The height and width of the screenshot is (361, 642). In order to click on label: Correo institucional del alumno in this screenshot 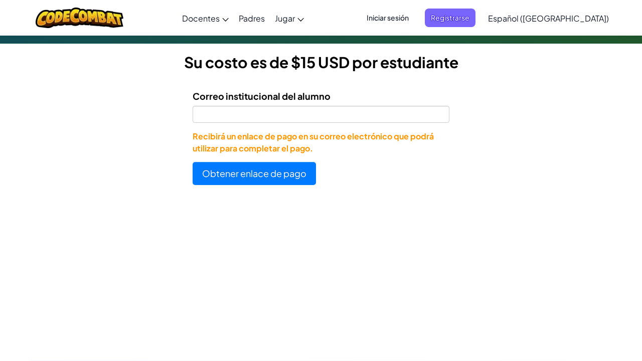, I will do `click(261, 96)`.